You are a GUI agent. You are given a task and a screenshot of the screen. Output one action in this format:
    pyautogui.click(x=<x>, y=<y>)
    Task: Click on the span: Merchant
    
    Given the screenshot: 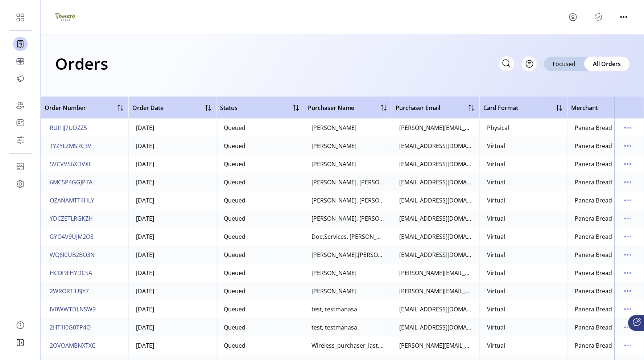 What is the action you would take?
    pyautogui.click(x=585, y=107)
    